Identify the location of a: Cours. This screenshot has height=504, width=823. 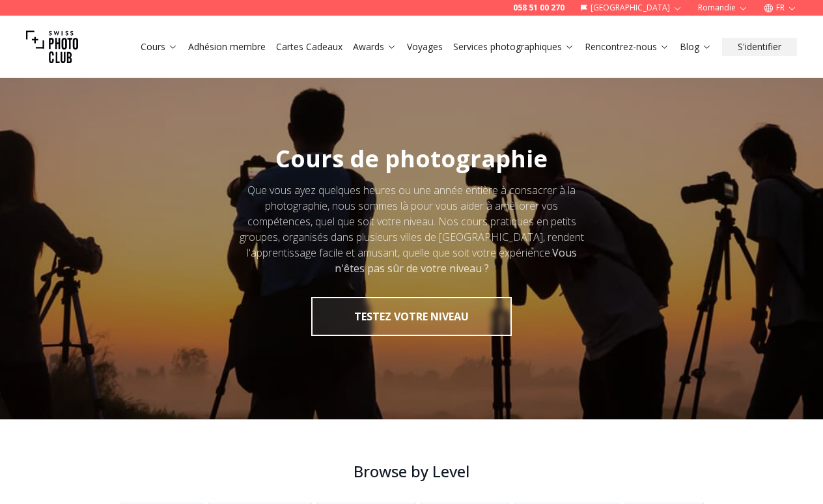
(159, 47).